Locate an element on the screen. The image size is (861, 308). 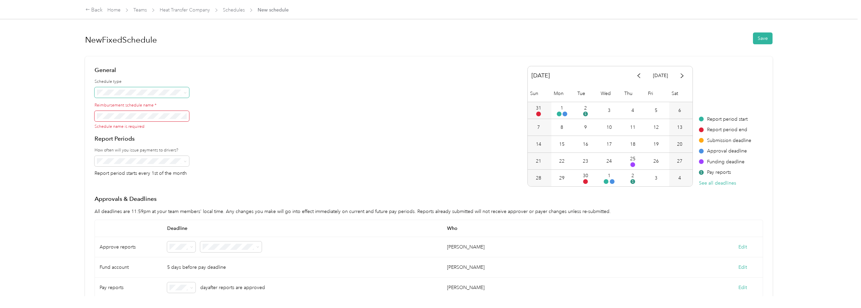
div: Submission deadline is located at coordinates (725, 140).